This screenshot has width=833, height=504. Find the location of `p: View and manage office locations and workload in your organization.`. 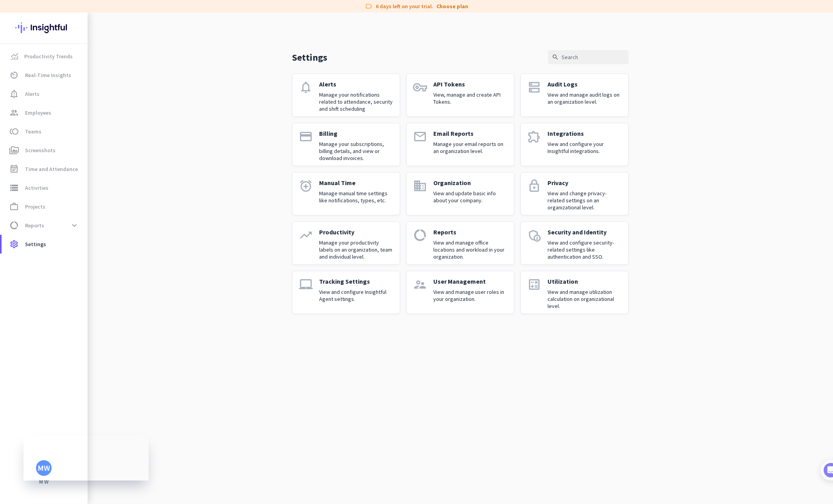

p: View and manage office locations and workload in your organization. is located at coordinates (471, 249).